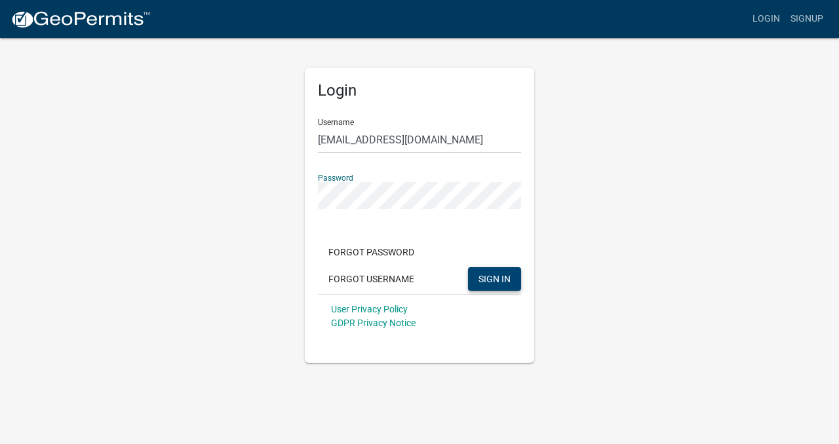 The height and width of the screenshot is (444, 839). Describe the element at coordinates (369, 309) in the screenshot. I see `a: User Privacy Policy` at that location.